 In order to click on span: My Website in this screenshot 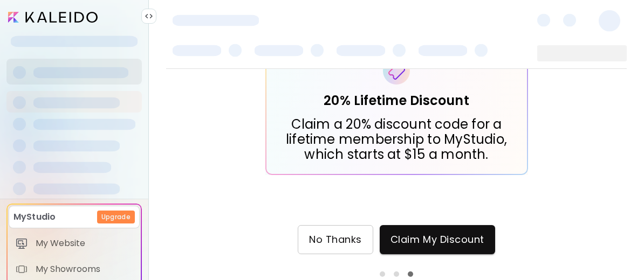, I will do `click(84, 243)`.